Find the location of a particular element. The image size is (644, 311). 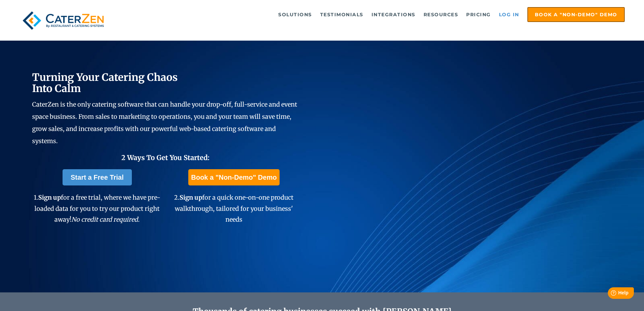

div: Navigation Menu is located at coordinates (373, 15).